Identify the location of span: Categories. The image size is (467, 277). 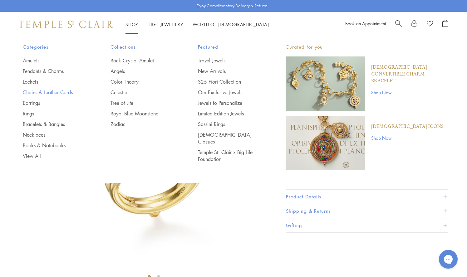
(54, 47).